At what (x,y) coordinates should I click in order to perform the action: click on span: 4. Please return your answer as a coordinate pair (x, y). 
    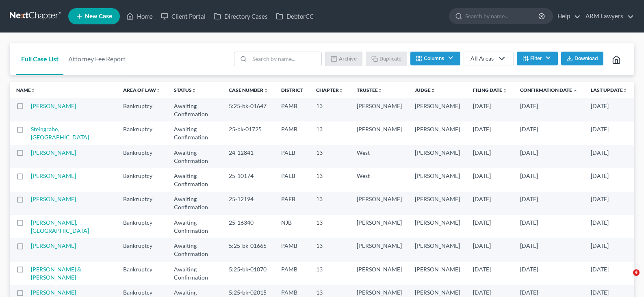
    Looking at the image, I should click on (636, 273).